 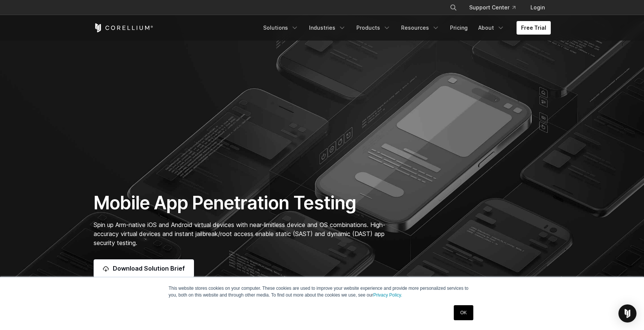 What do you see at coordinates (459, 28) in the screenshot?
I see `a: Pricing` at bounding box center [459, 28].